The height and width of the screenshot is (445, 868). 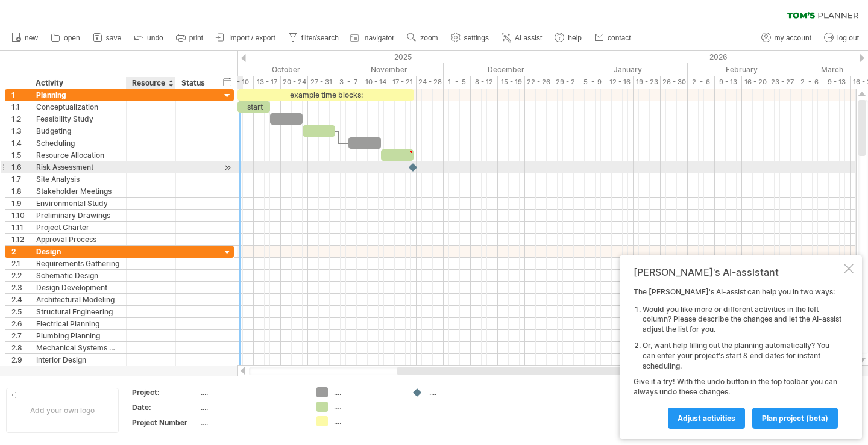 I want to click on div: Design, so click(x=78, y=251).